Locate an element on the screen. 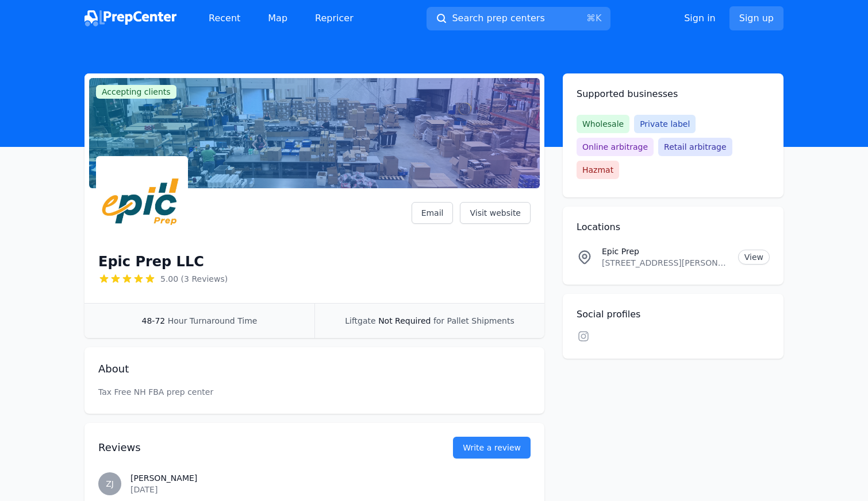 The width and height of the screenshot is (868, 501). img: Epic Prep LLC is located at coordinates (142, 202).